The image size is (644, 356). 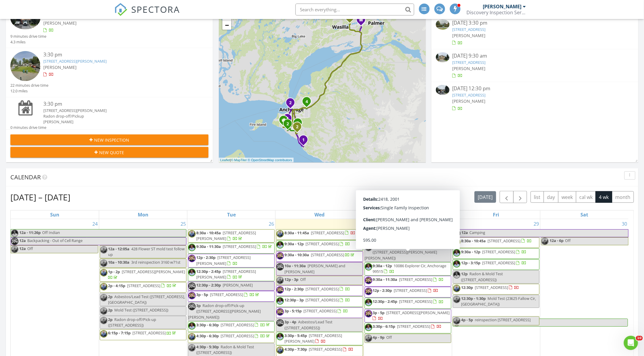 I want to click on a: Tuesday, so click(x=231, y=214).